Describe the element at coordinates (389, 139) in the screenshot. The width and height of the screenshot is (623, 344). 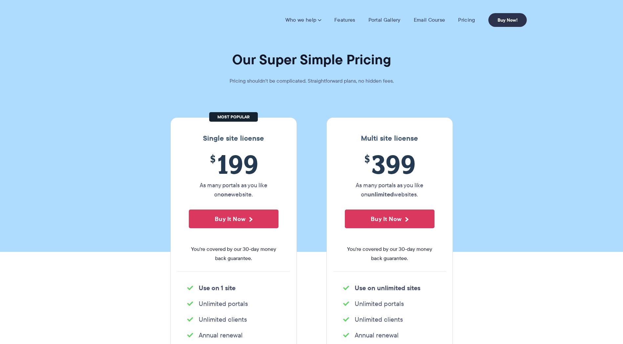
I see `h3: Multi site license` at that location.